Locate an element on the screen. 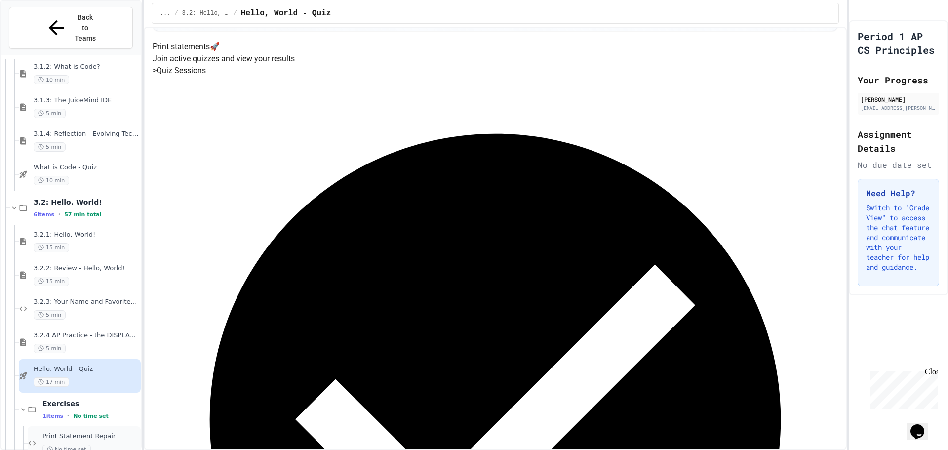 This screenshot has width=948, height=450. p: Switch to "Grade View" to access the chat feature and communicate with your teacher for help and ... is located at coordinates (898, 238).